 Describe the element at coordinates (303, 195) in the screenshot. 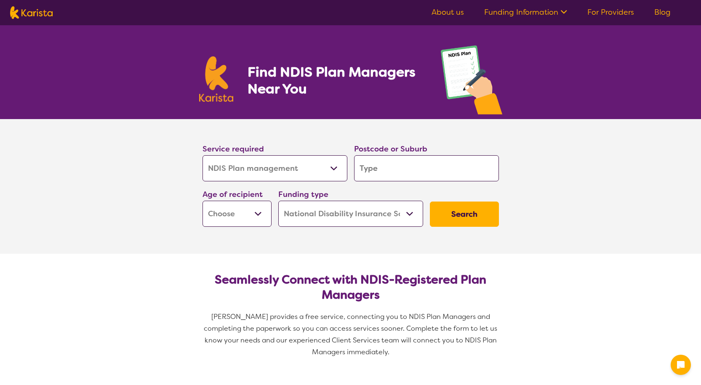

I see `label: Funding type` at that location.